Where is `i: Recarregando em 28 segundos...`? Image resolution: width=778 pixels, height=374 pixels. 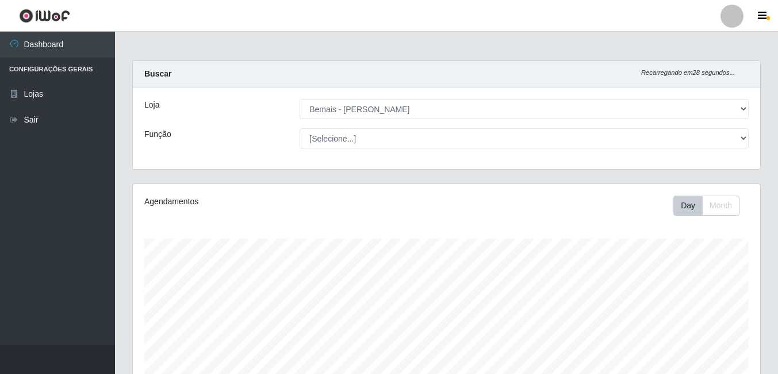
i: Recarregando em 28 segundos... is located at coordinates (688, 72).